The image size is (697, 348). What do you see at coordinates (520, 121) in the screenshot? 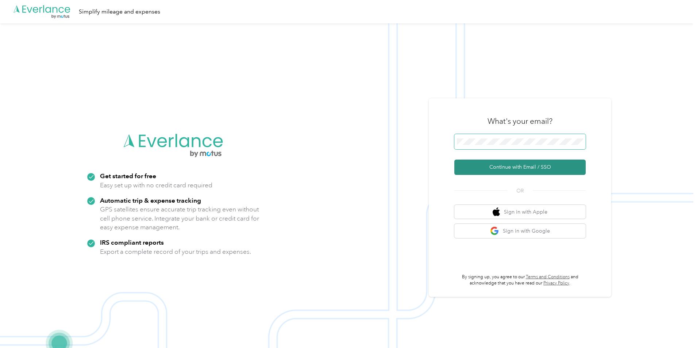
I see `h3: What's your email?` at bounding box center [520, 121].